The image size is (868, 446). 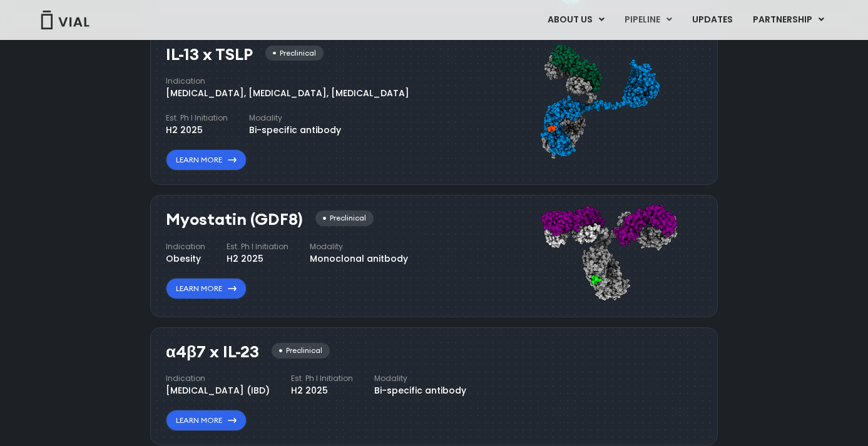 What do you see at coordinates (209, 55) in the screenshot?
I see `h3: IL-13 x TSLP` at bounding box center [209, 55].